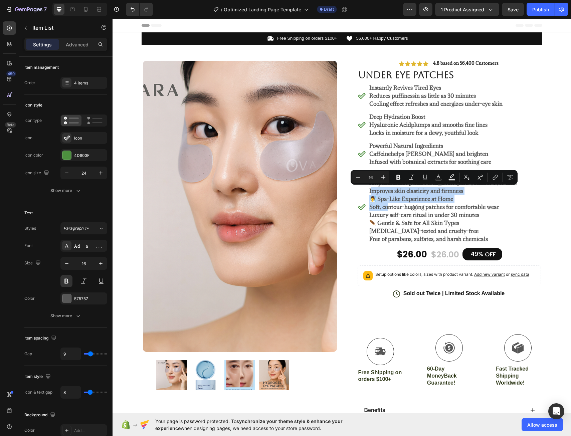  What do you see at coordinates (330, 98) in the screenshot?
I see `p: Deep Hydration Boost` at bounding box center [330, 98].